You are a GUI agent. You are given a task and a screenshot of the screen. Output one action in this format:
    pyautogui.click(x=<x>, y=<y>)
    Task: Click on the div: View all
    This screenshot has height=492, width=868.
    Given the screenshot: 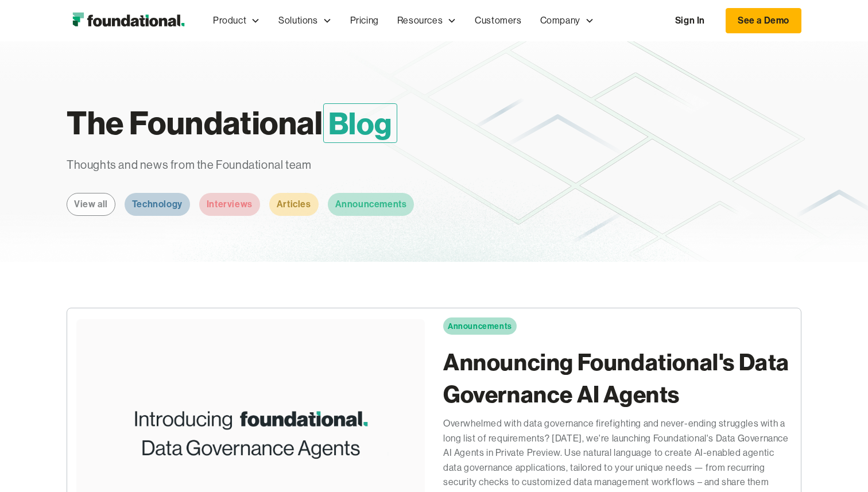 What is the action you would take?
    pyautogui.click(x=91, y=204)
    